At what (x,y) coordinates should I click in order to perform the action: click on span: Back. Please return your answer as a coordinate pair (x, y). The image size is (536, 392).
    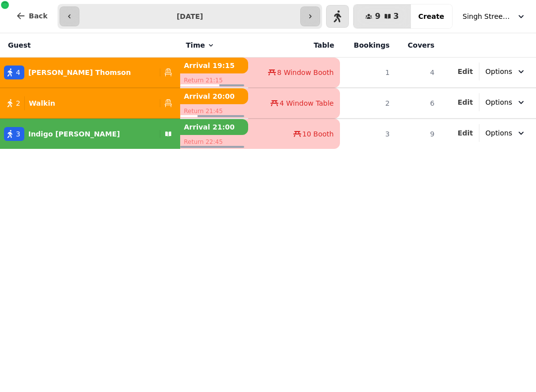
    Looking at the image, I should click on (38, 16).